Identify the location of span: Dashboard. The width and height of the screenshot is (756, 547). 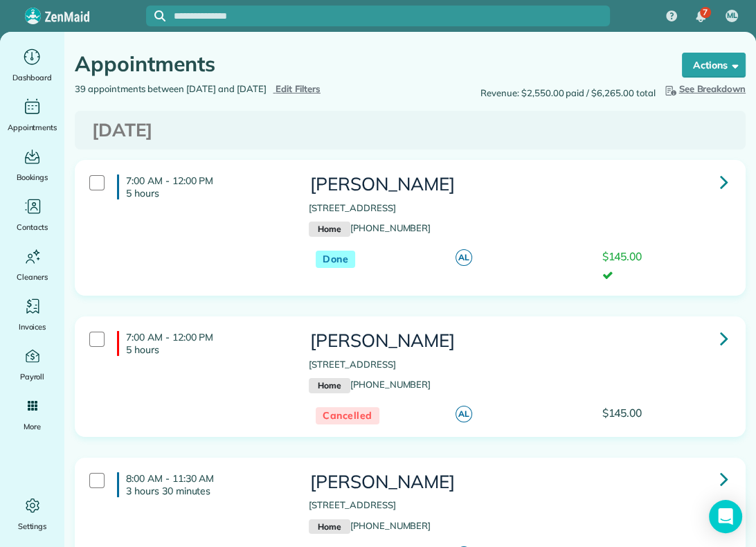
(32, 78).